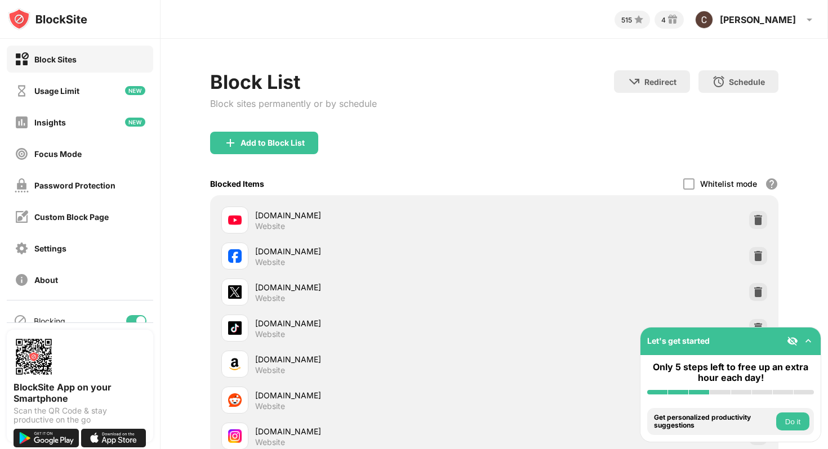 This screenshot has height=449, width=828. What do you see at coordinates (21, 59) in the screenshot?
I see `img: block-on.svg` at bounding box center [21, 59].